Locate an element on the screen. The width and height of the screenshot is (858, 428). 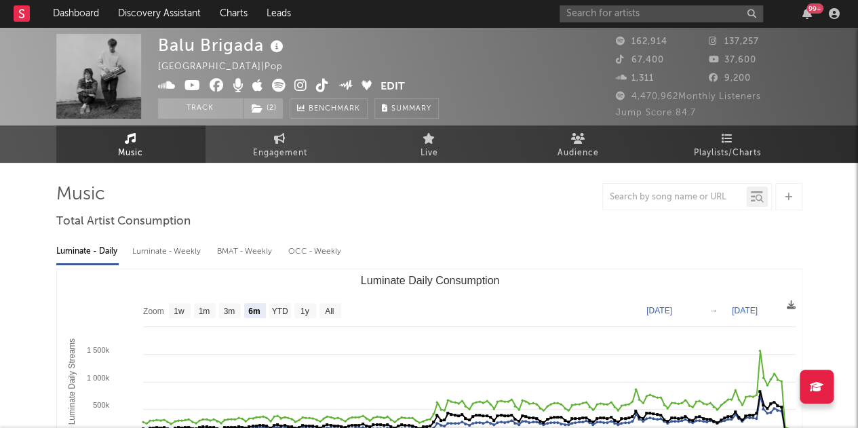
span: Summary is located at coordinates (411, 108).